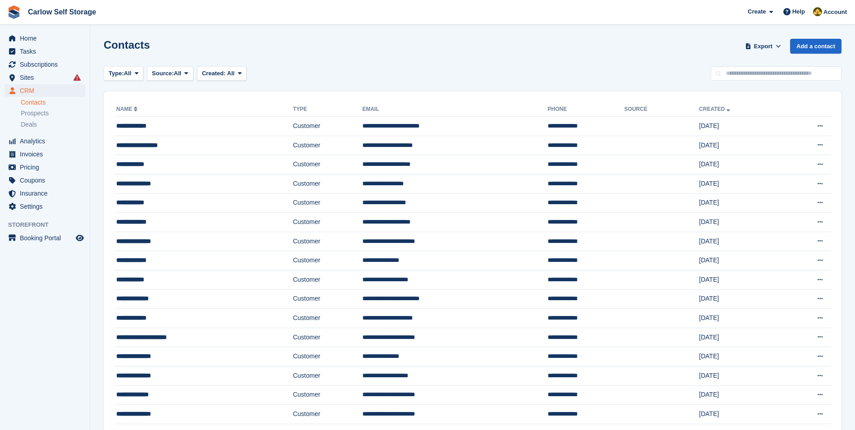 The image size is (855, 430). I want to click on button: Created: All, so click(222, 73).